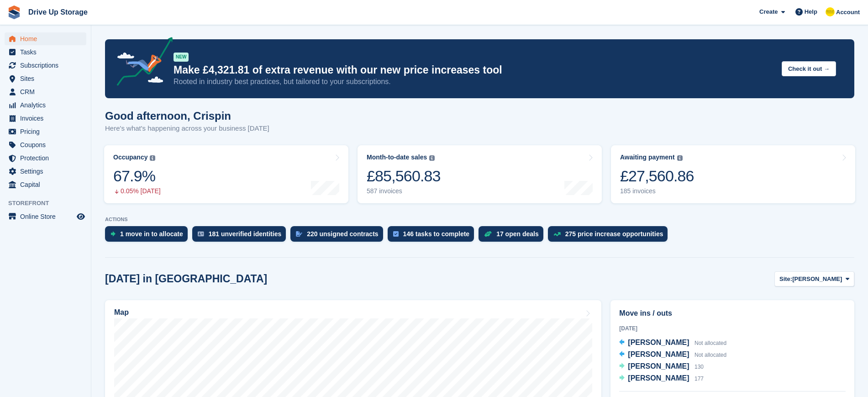  Describe the element at coordinates (396, 234) in the screenshot. I see `img: task-75834270c22a3079a89374b754ae025e5fb1db73e45f91037f5363f120a921f8.svg` at that location.